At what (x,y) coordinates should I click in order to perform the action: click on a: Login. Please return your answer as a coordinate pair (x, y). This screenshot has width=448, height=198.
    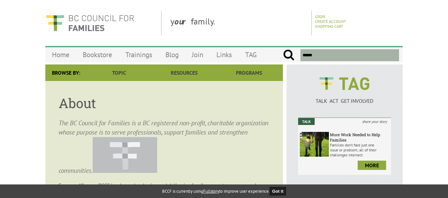
    Looking at the image, I should click on (320, 16).